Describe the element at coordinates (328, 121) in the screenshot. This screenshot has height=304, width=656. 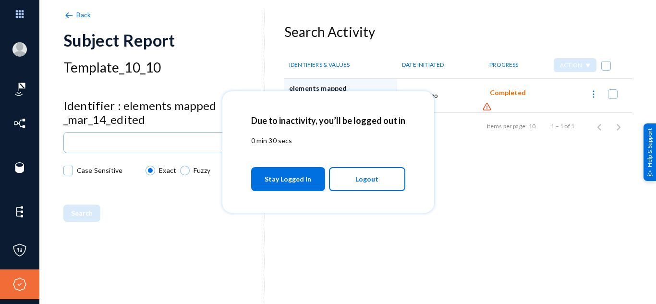
I see `h2: Due to inactivity, you’ll be logged out in` at that location.